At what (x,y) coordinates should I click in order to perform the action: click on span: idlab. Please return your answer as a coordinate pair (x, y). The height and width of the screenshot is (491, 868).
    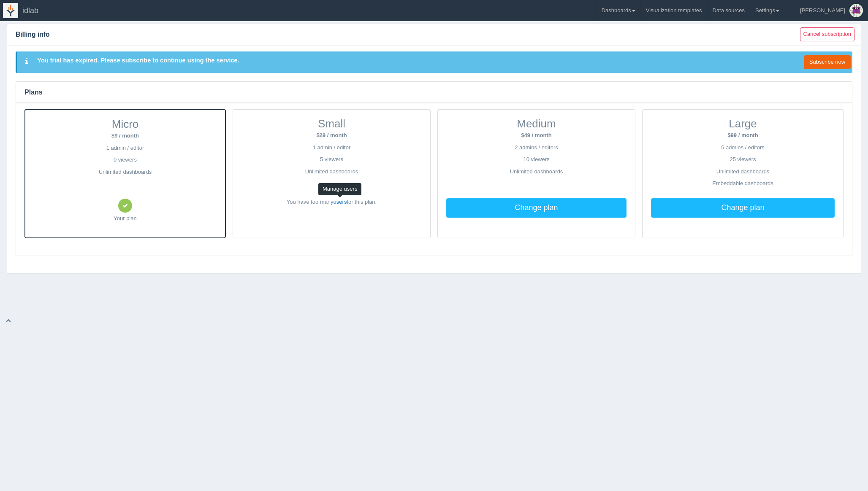
    Looking at the image, I should click on (31, 11).